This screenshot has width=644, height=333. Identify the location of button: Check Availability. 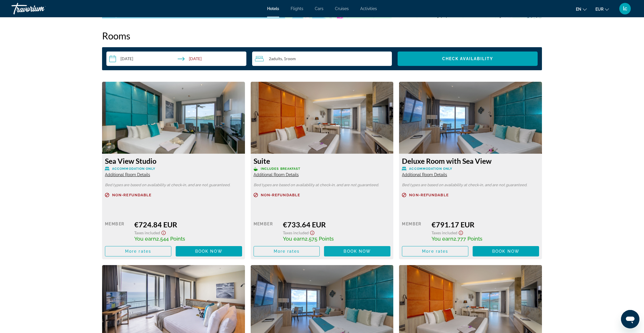
(467, 59).